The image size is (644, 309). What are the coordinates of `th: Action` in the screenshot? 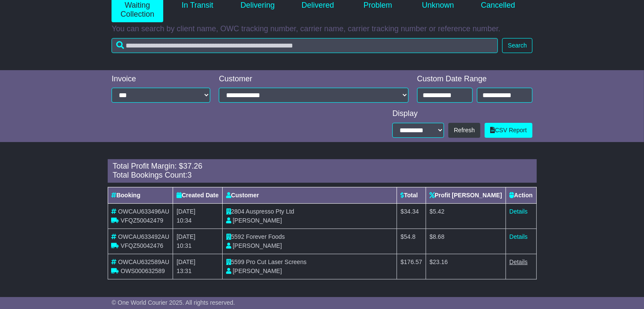 It's located at (521, 195).